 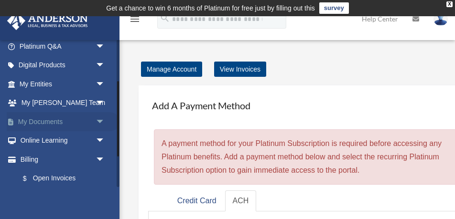 What do you see at coordinates (63, 65) in the screenshot?
I see `a: Digital Productsarrow_drop_down` at bounding box center [63, 65].